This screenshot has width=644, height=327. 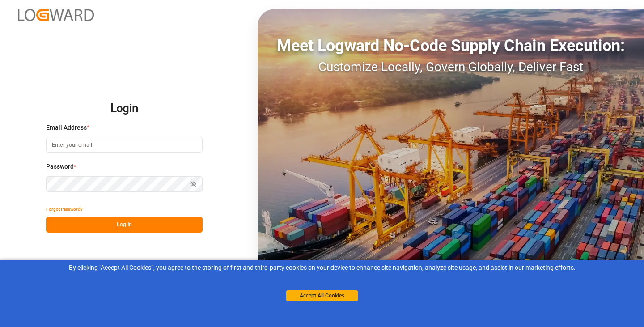 I want to click on div: Meet Logward No-Code Supply Chain Execution:, so click(x=450, y=46).